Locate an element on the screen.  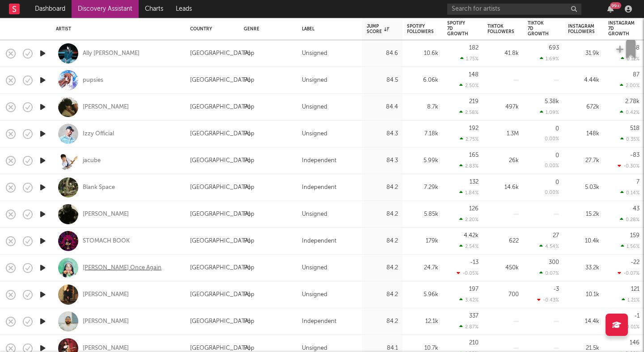
div: 700 is located at coordinates (503, 295).